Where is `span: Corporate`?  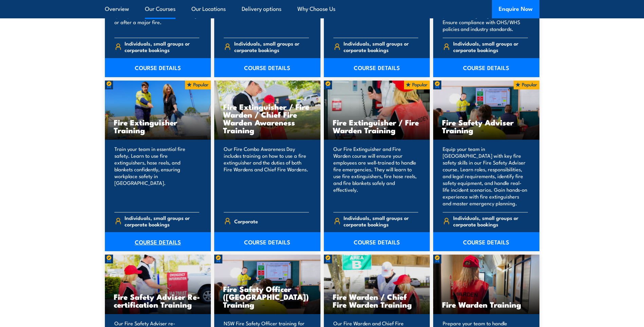
span: Corporate is located at coordinates (246, 221).